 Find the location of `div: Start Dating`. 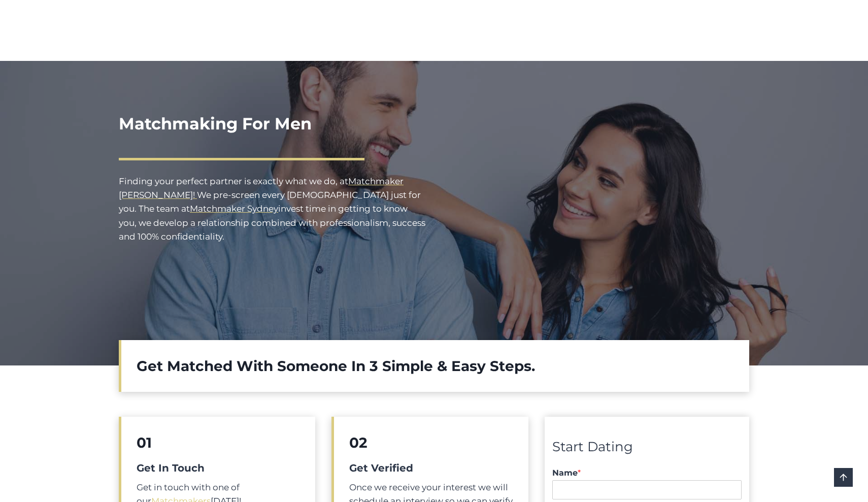

div: Start Dating is located at coordinates (646, 447).